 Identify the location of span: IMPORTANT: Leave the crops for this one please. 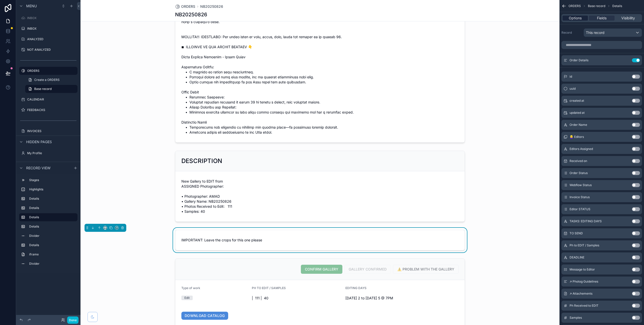
(320, 240).